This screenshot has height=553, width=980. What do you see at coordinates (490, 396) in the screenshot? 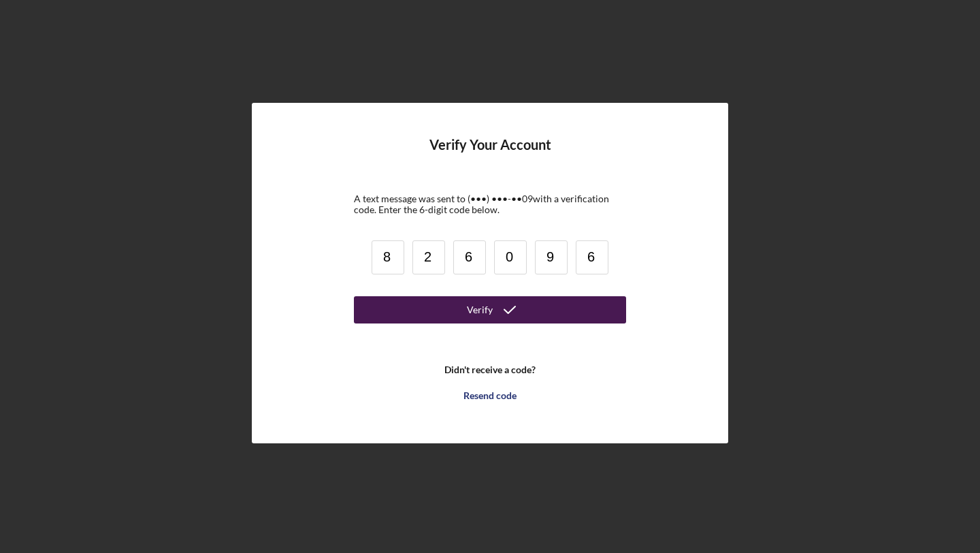
I see `div: Resend code` at bounding box center [490, 396].